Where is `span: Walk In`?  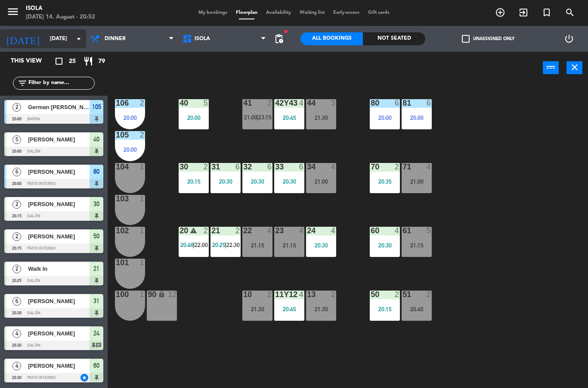 span: Walk In is located at coordinates (58, 268).